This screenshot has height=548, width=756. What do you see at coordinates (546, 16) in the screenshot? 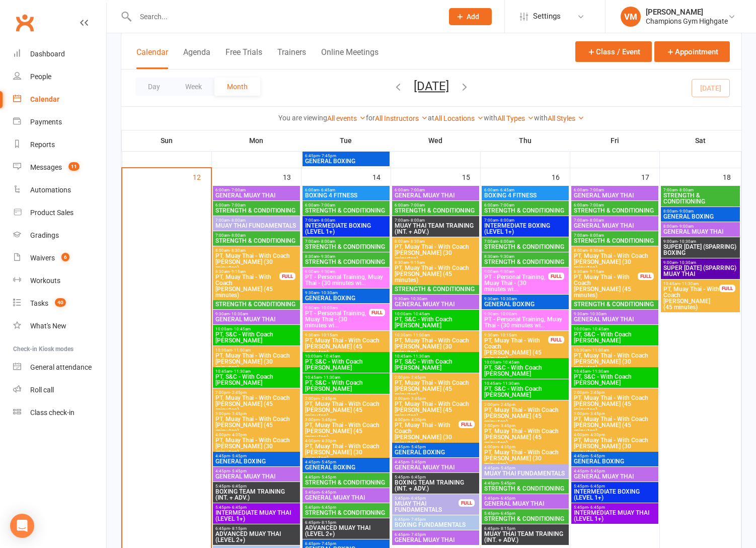
I see `span: Settings` at bounding box center [546, 16].